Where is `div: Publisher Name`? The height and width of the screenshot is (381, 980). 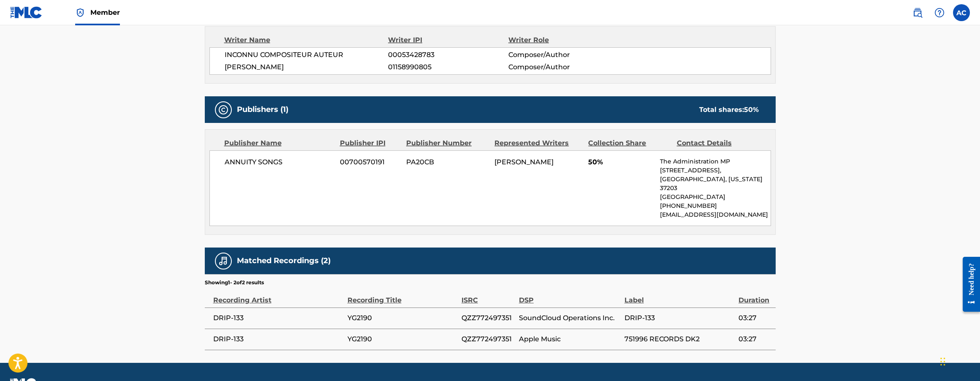
div: Publisher Name is located at coordinates (278, 143).